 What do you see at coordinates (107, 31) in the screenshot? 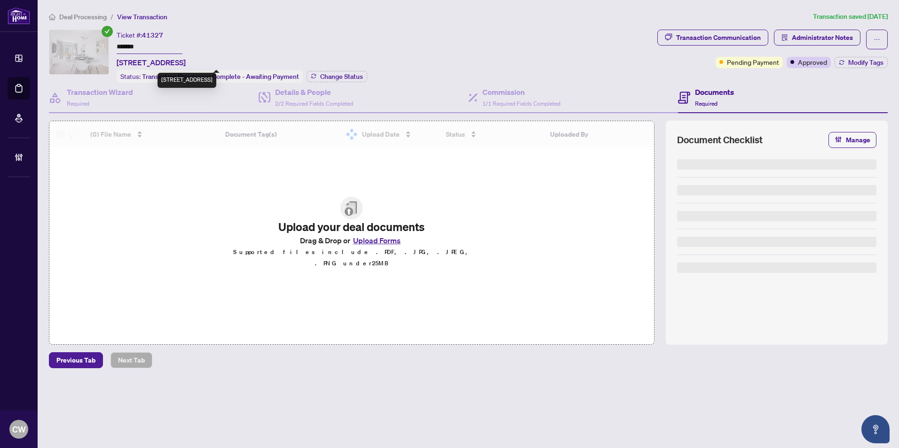
I see `span: check-circle` at bounding box center [107, 31].